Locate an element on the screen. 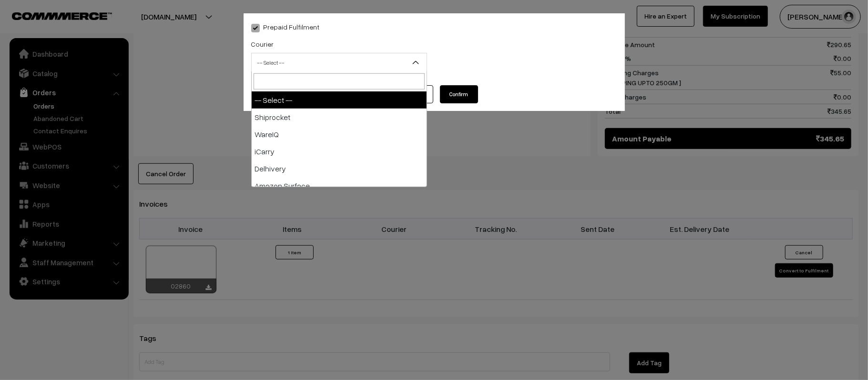  li: Amazon Surface is located at coordinates (339, 186).